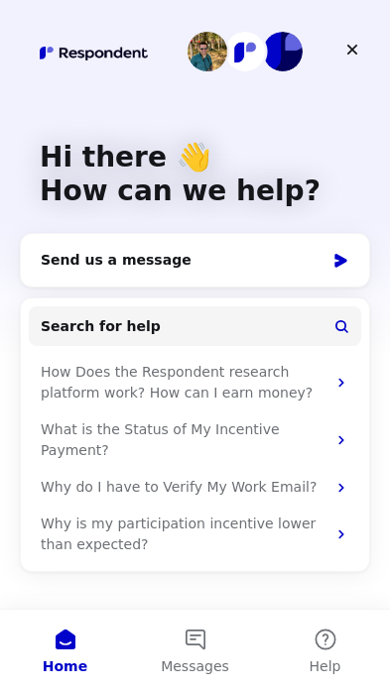 Image resolution: width=390 pixels, height=689 pixels. What do you see at coordinates (324, 649) in the screenshot?
I see `button: Help` at bounding box center [324, 649].